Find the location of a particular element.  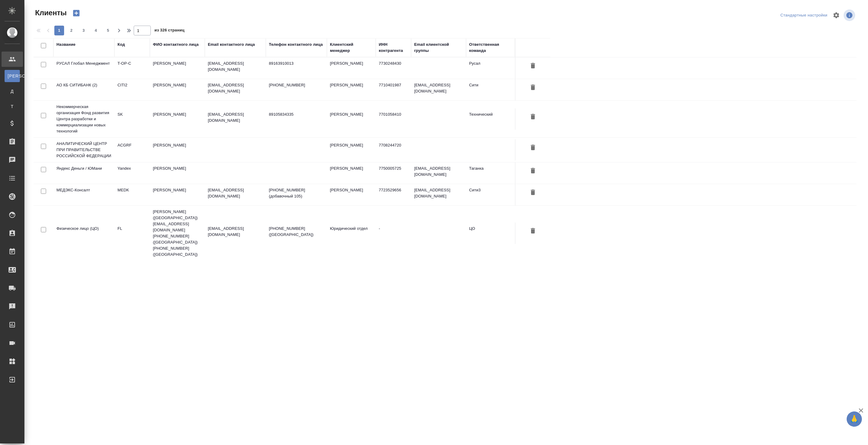

td: Юридический отдел is located at coordinates (352, 233).